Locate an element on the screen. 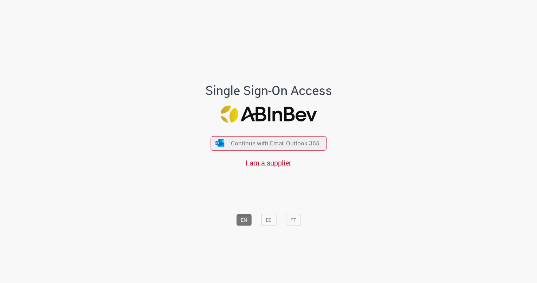 The height and width of the screenshot is (283, 537). h1: Single Sign-On Access is located at coordinates (269, 90).